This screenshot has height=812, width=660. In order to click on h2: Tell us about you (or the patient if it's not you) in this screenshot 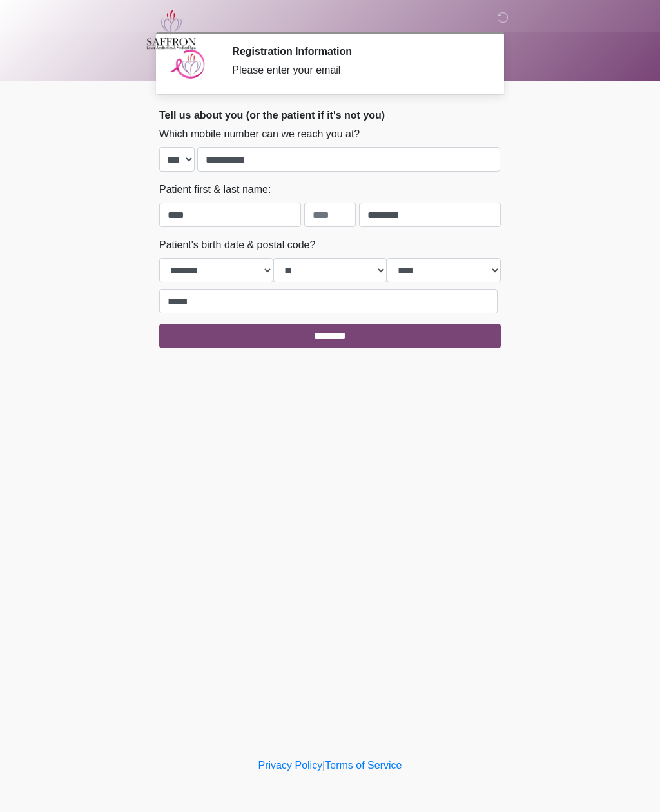, I will do `click(330, 115)`.